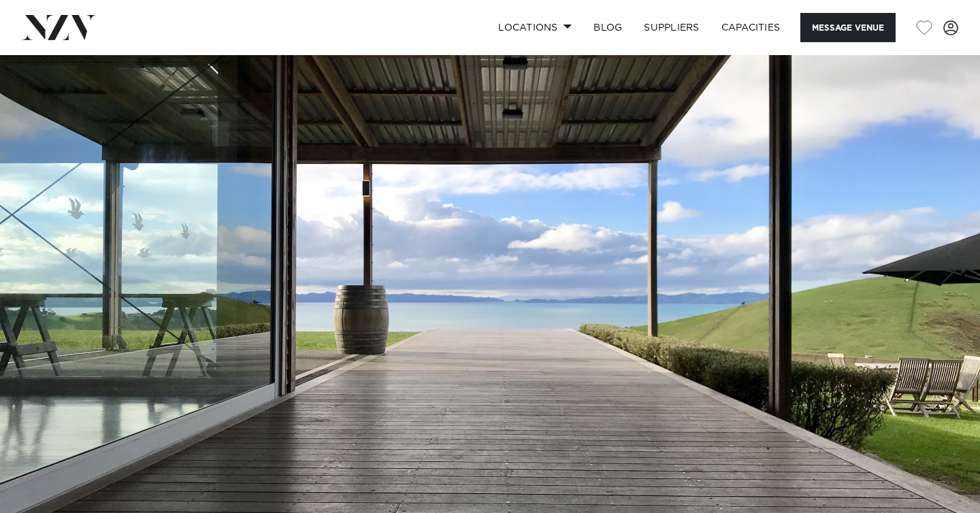 Image resolution: width=980 pixels, height=513 pixels. What do you see at coordinates (608, 27) in the screenshot?
I see `a: BLOG` at bounding box center [608, 27].